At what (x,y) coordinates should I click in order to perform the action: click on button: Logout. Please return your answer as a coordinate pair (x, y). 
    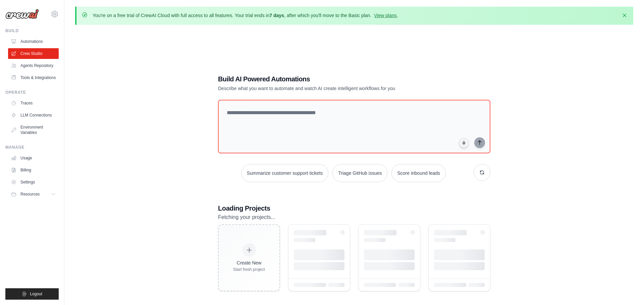
    Looking at the image, I should click on (32, 294).